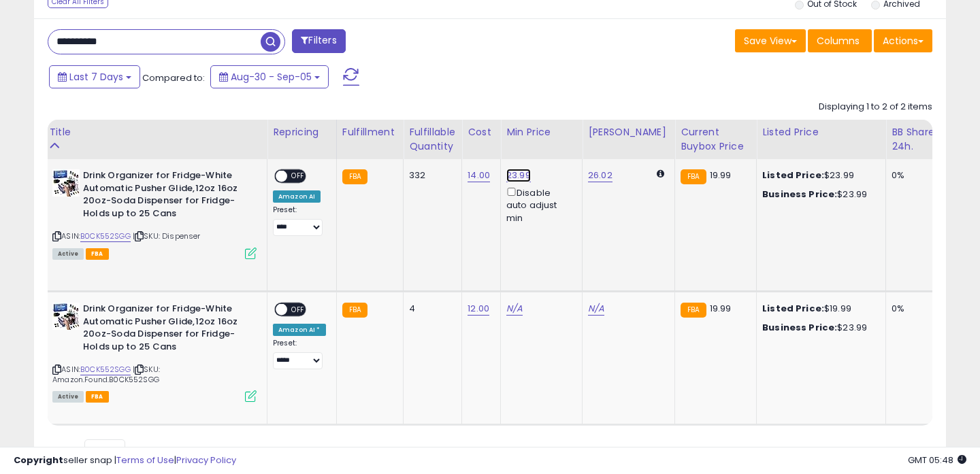 This screenshot has height=474, width=980. I want to click on div: Listed Price, so click(821, 132).